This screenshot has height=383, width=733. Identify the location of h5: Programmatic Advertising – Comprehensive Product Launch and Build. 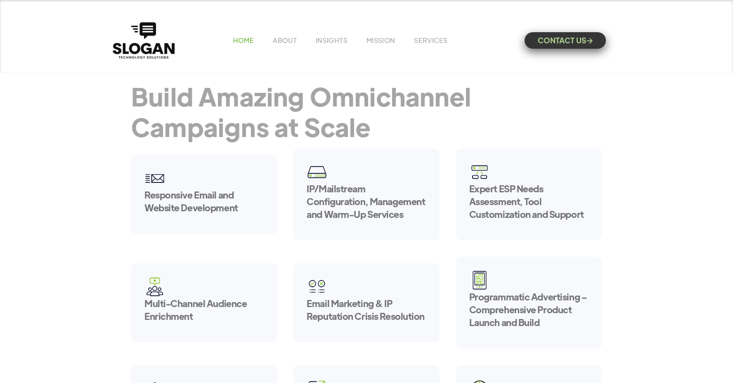
(529, 309).